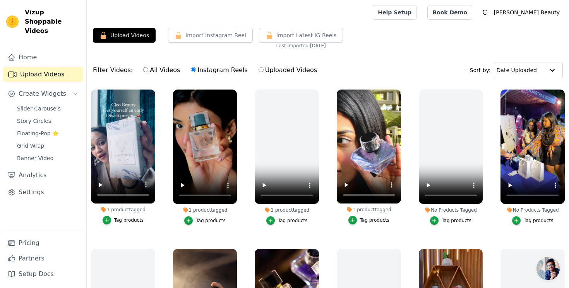 Image resolution: width=569 pixels, height=288 pixels. Describe the element at coordinates (42, 94) in the screenshot. I see `span: Create Widgets` at that location.